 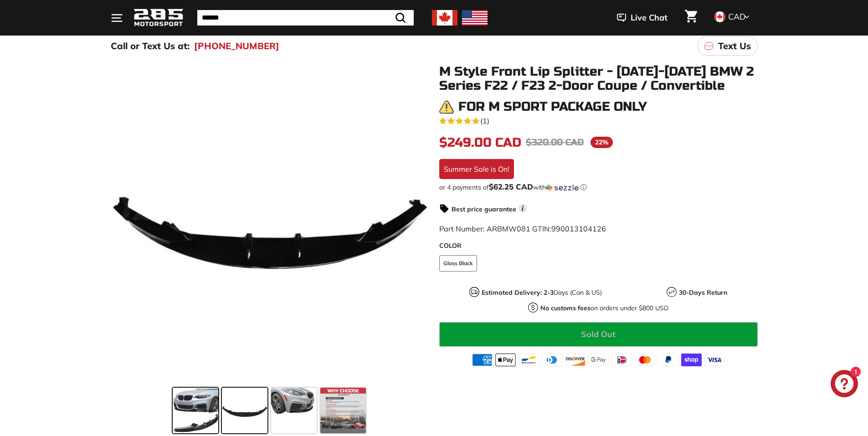 I want to click on span: $62.25 CAD, so click(x=511, y=186).